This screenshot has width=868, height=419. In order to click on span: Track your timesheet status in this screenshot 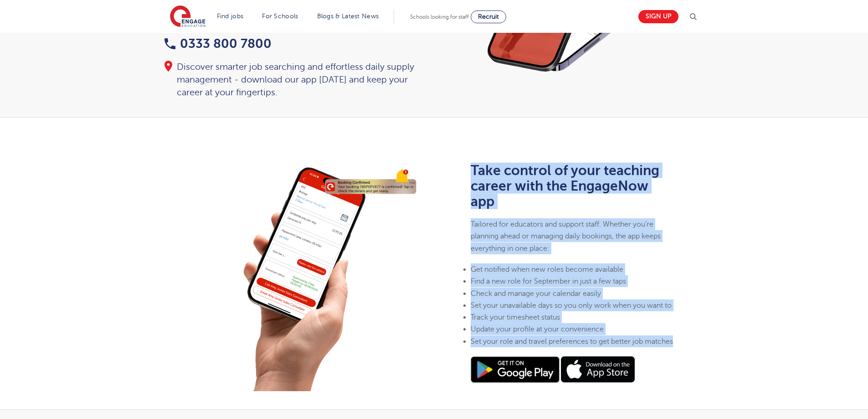, I will do `click(516, 317)`.